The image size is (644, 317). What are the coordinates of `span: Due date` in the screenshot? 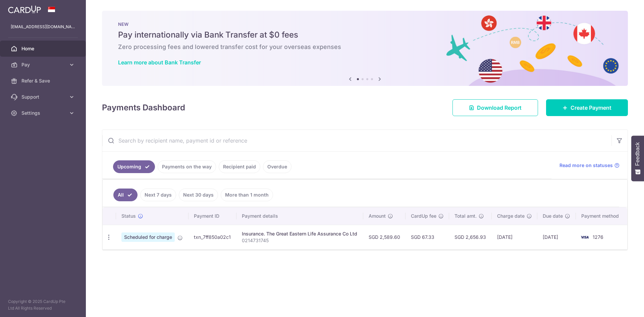 It's located at (553, 216).